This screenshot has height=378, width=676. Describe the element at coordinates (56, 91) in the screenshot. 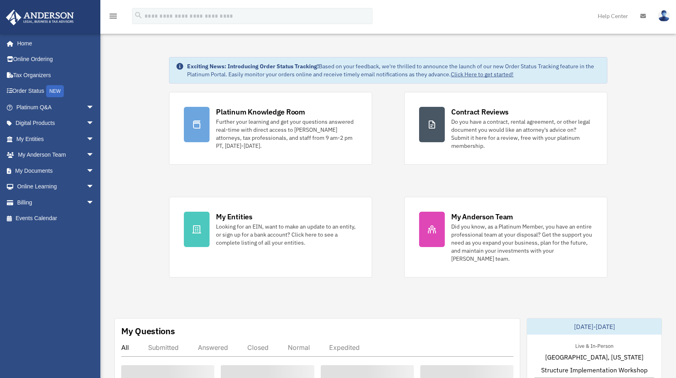

I see `a: Order StatusNEW` at that location.